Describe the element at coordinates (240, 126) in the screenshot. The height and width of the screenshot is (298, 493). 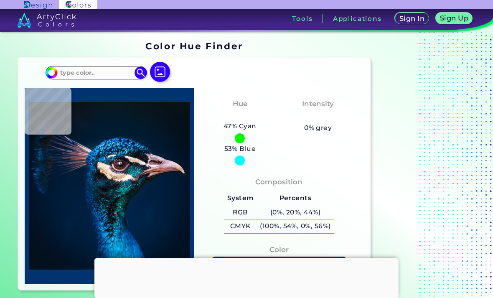
I see `h5: 47% Cyan` at that location.